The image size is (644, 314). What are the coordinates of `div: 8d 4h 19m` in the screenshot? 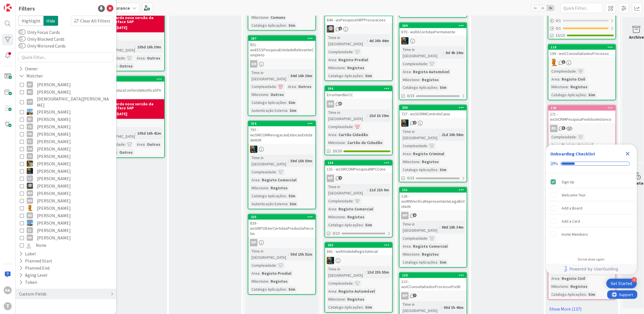 It's located at (455, 53).